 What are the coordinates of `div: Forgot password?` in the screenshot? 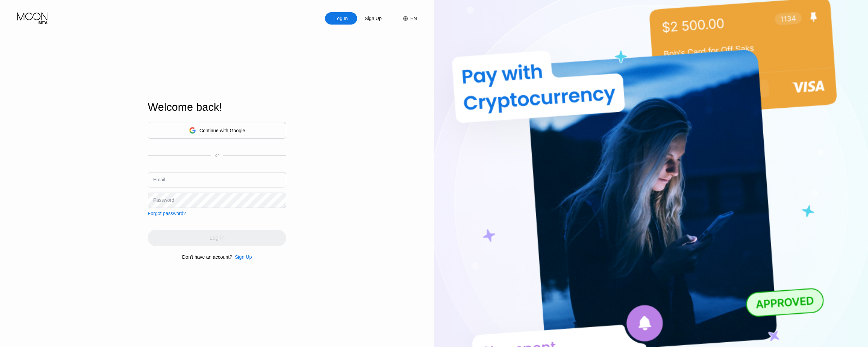 It's located at (167, 214).